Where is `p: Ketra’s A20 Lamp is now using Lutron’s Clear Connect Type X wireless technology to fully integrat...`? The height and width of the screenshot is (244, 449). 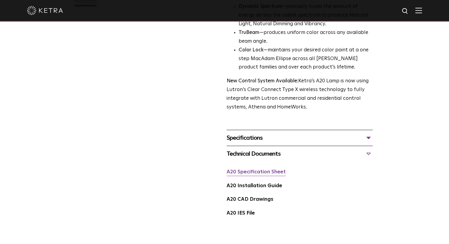 p: Ketra’s A20 Lamp is now using Lutron’s Clear Connect Type X wireless technology to fully integrat... is located at coordinates (300, 94).